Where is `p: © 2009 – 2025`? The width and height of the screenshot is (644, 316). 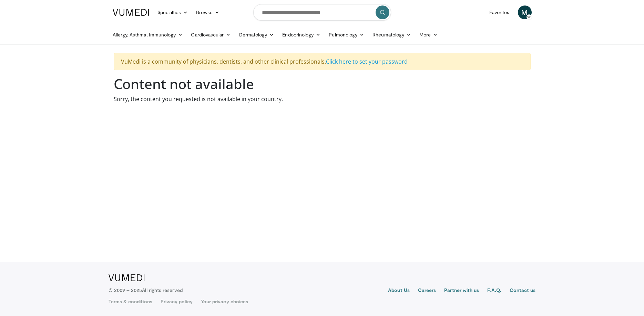 p: © 2009 – 2025 is located at coordinates (146, 290).